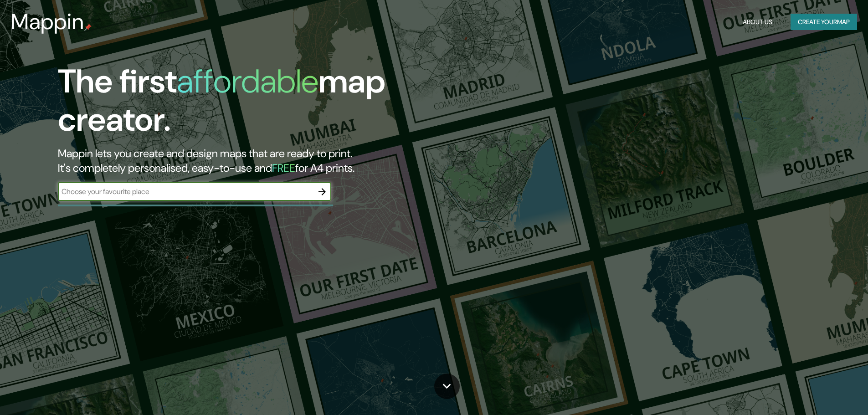 Image resolution: width=868 pixels, height=415 pixels. Describe the element at coordinates (274, 104) in the screenshot. I see `h1: The first map creator.` at that location.